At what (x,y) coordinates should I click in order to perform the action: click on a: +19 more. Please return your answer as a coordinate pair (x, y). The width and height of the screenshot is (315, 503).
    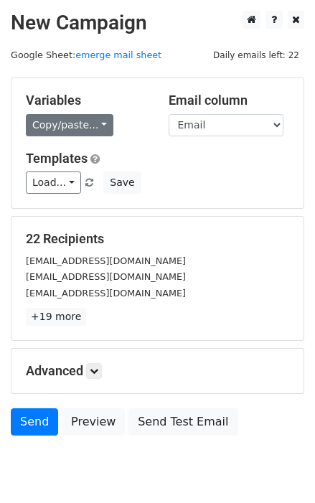
    Looking at the image, I should click on (56, 316).